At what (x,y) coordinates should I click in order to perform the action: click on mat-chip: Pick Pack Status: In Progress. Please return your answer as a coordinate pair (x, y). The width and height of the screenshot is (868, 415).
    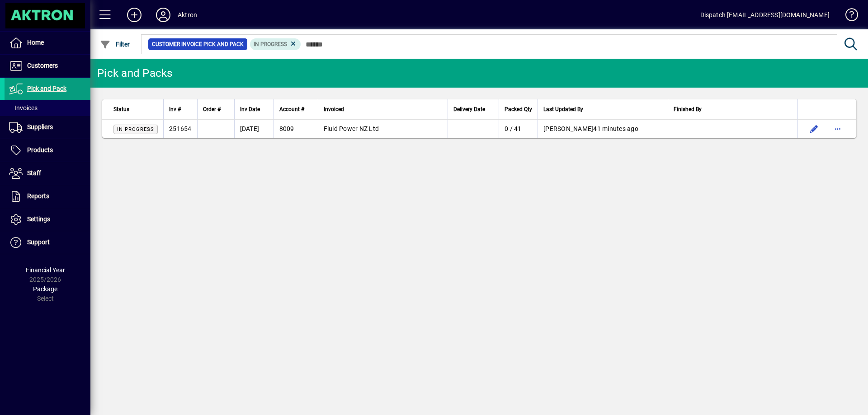
    Looking at the image, I should click on (275, 44).